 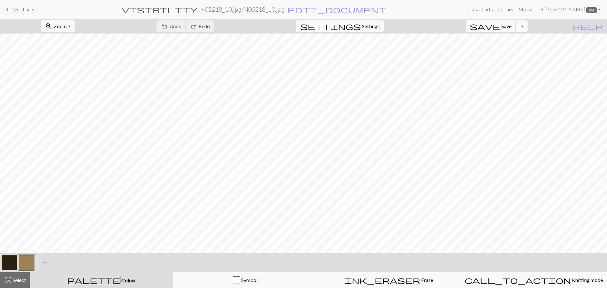 I want to click on button: Erase, so click(x=388, y=280).